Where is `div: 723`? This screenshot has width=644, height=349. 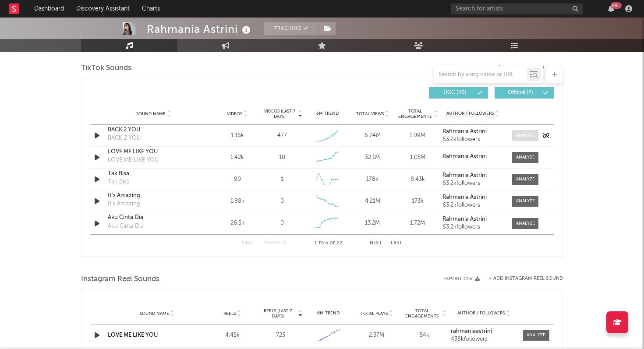
div: 723 is located at coordinates (280, 336).